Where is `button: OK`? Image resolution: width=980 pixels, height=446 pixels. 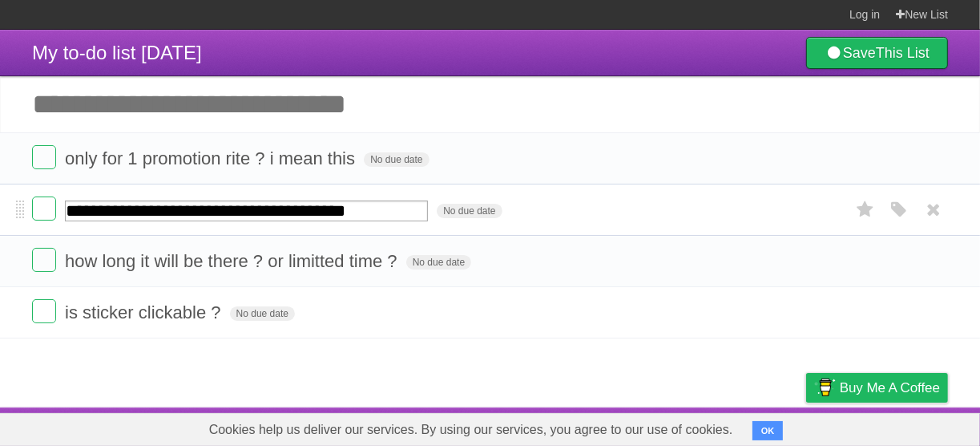
button: OK is located at coordinates (768, 431).